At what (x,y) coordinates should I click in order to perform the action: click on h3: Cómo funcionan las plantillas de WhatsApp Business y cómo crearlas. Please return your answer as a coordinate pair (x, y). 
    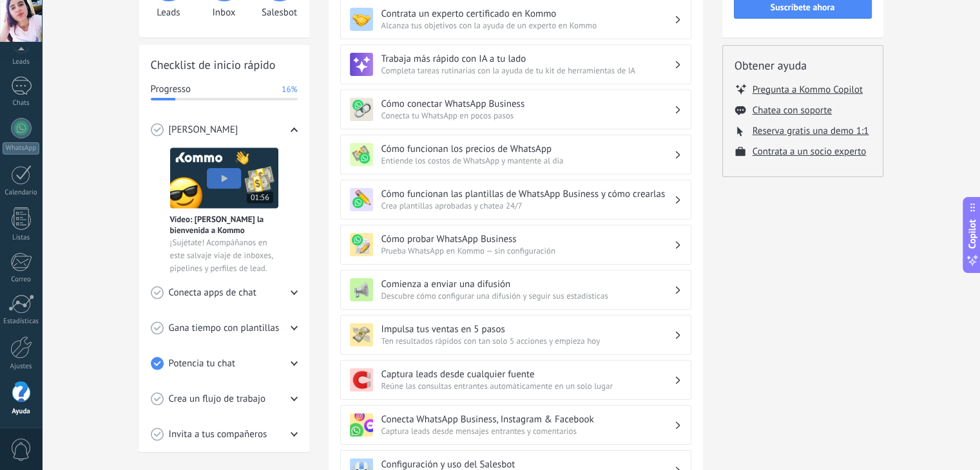
    Looking at the image, I should click on (528, 194).